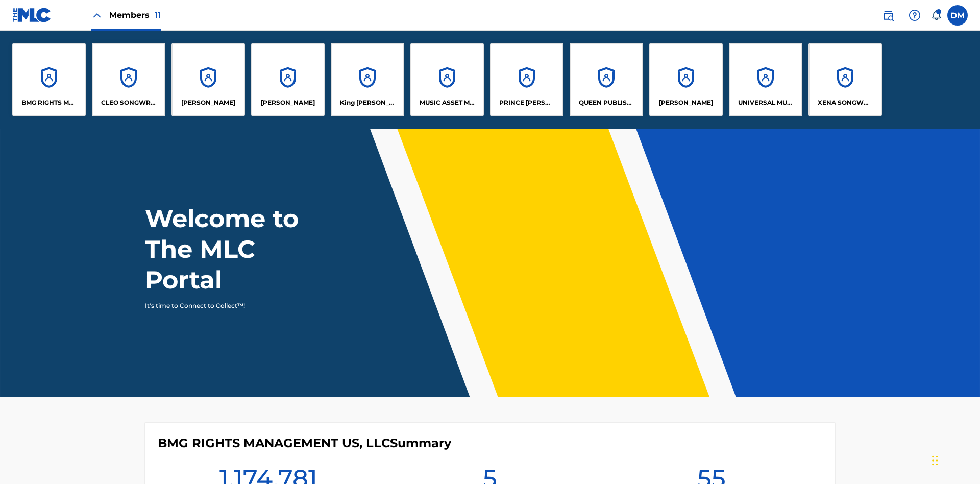 Image resolution: width=980 pixels, height=484 pixels. I want to click on a: AccountsQUEEN PUBLISHA, so click(606, 80).